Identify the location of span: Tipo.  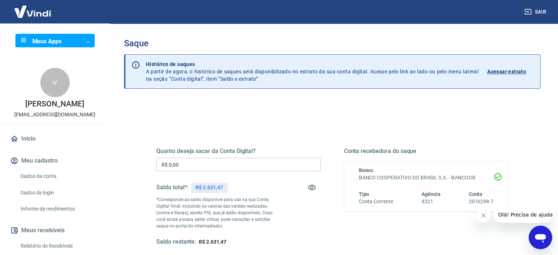
(364, 194).